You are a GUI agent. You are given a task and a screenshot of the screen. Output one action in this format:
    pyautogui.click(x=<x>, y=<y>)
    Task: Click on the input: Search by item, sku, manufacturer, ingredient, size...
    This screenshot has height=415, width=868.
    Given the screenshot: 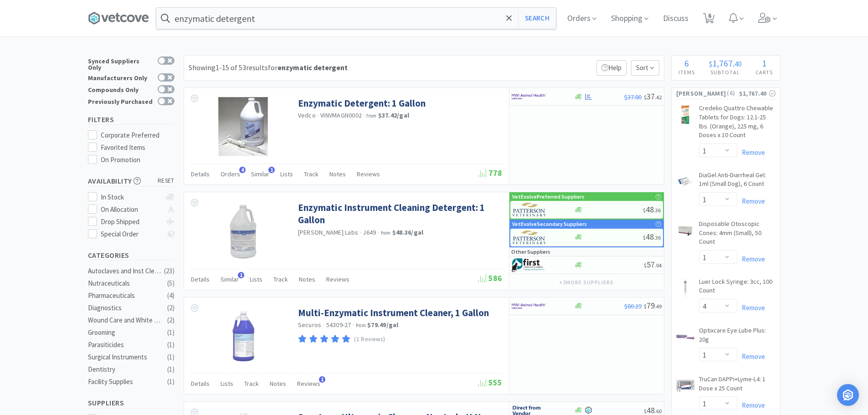 What is the action you would take?
    pyautogui.click(x=356, y=18)
    